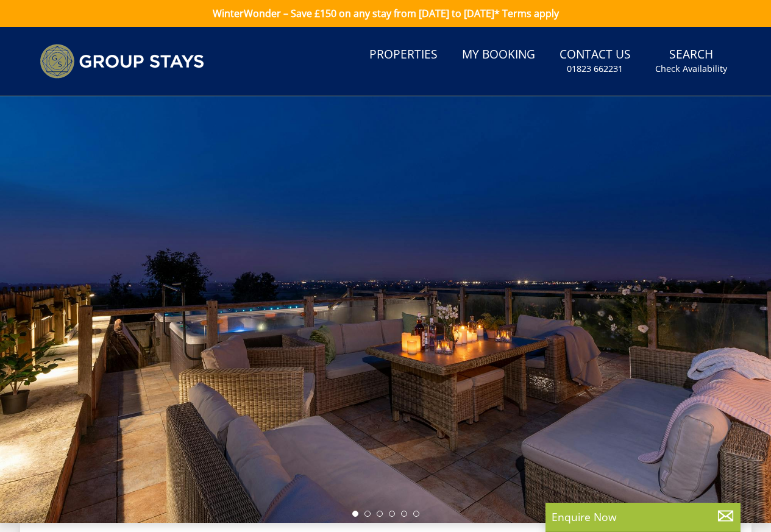 This screenshot has height=532, width=771. What do you see at coordinates (403, 55) in the screenshot?
I see `a: Properties` at bounding box center [403, 55].